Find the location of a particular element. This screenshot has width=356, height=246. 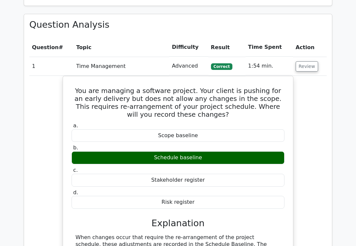

th: Time Spent is located at coordinates (269, 47).